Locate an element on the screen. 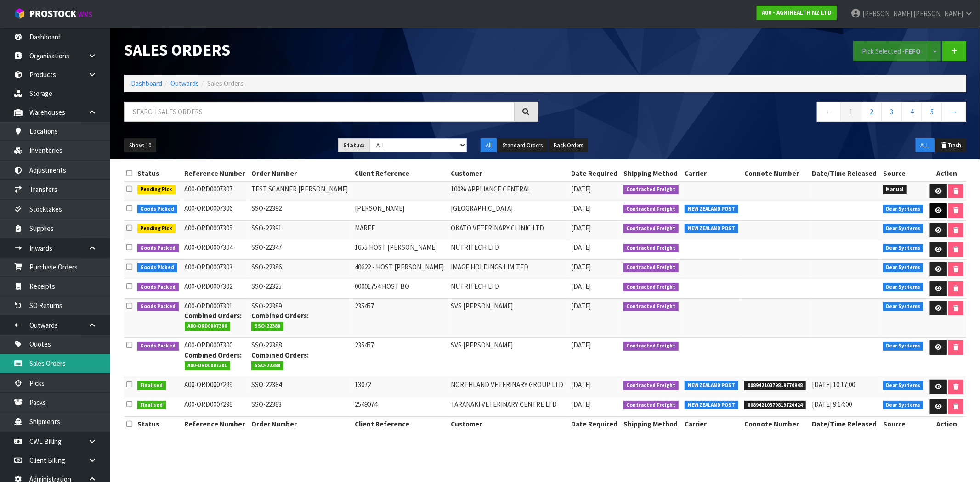 Image resolution: width=980 pixels, height=482 pixels. td: 100% APPLIANCE CENTRAL is located at coordinates (508, 191).